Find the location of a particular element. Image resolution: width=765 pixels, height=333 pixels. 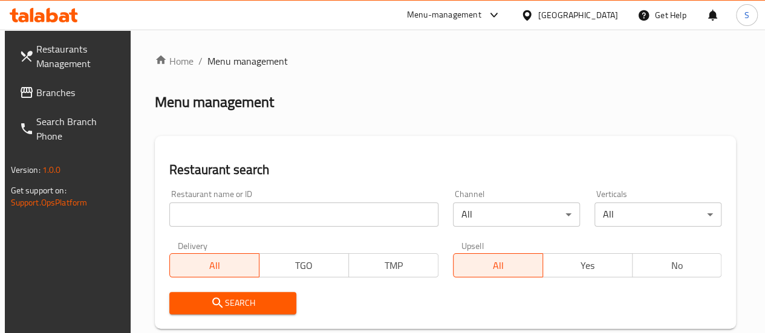

span: TMP is located at coordinates (394, 265).